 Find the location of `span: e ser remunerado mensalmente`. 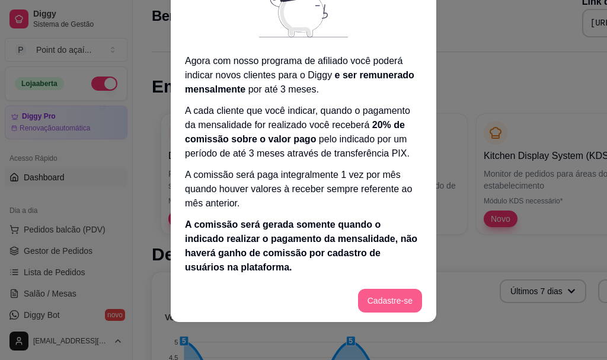

span: e ser remunerado mensalmente is located at coordinates (299, 82).